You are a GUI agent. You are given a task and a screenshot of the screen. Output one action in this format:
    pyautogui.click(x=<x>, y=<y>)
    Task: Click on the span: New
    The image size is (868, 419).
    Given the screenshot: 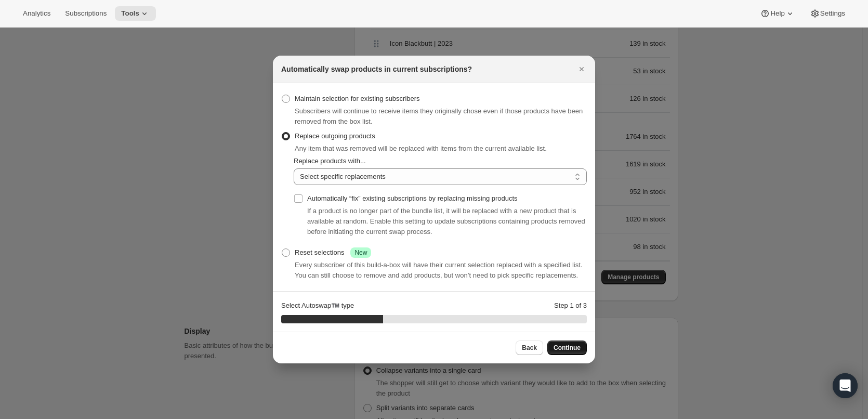 What is the action you would take?
    pyautogui.click(x=361, y=253)
    